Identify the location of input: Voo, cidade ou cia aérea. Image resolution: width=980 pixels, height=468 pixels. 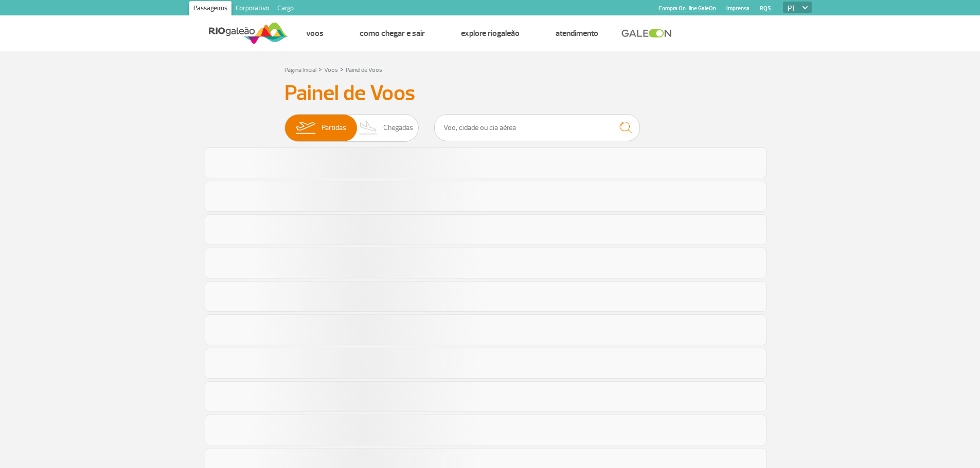
(537, 128).